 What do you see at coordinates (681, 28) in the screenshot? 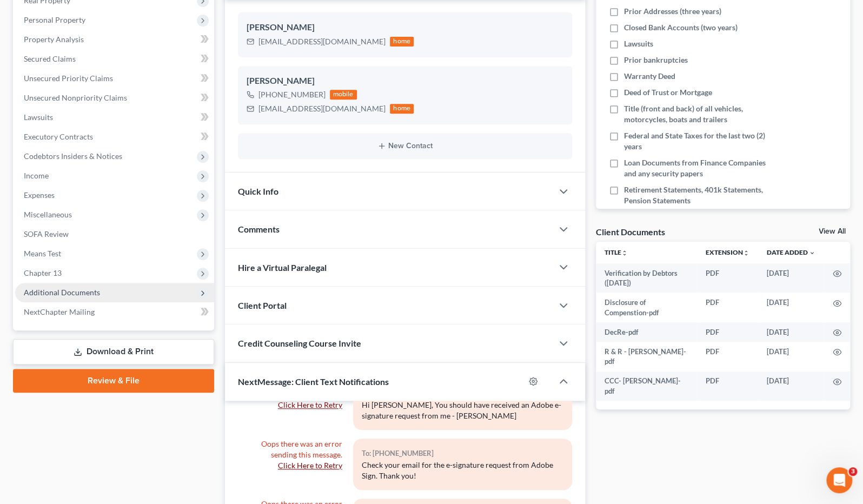
I see `span: Closed Bank Accounts (two years)` at bounding box center [681, 28].